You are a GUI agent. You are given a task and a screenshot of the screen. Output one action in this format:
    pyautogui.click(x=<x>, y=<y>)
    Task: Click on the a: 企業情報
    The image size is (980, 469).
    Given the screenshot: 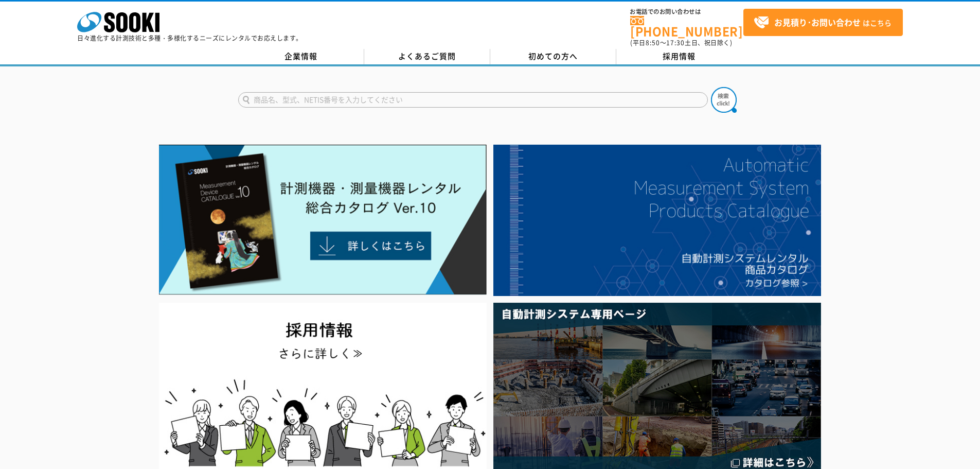 What is the action you would take?
    pyautogui.click(x=301, y=57)
    